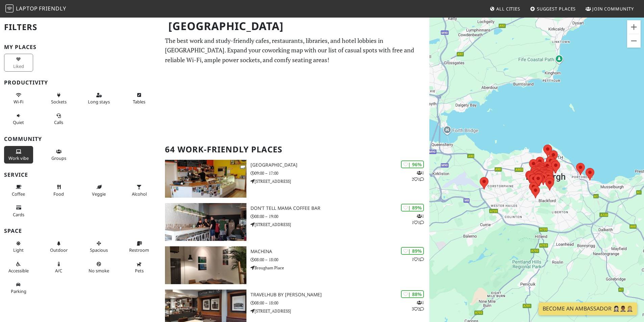  I want to click on span: Alcohol, so click(139, 194).